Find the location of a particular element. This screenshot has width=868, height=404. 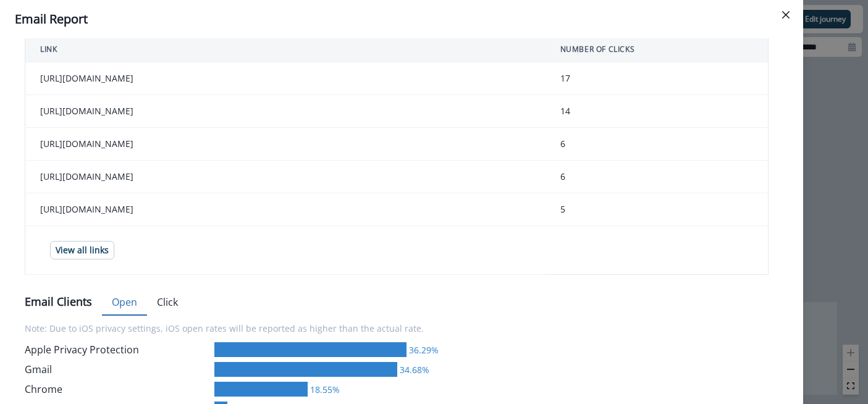

div: 36.29% is located at coordinates (422, 350).